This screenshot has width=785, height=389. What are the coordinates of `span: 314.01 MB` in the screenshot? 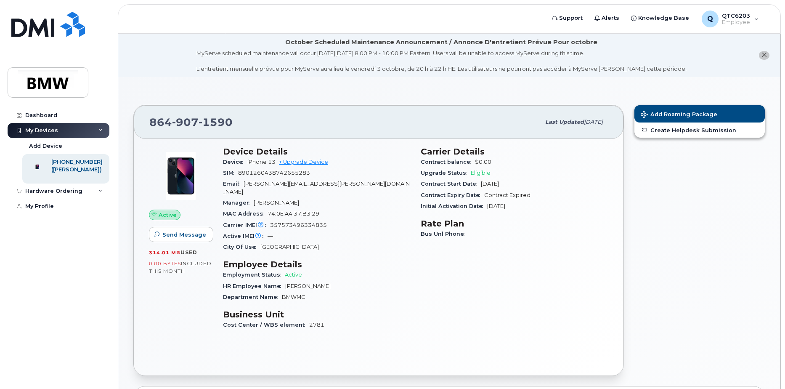 It's located at (164, 252).